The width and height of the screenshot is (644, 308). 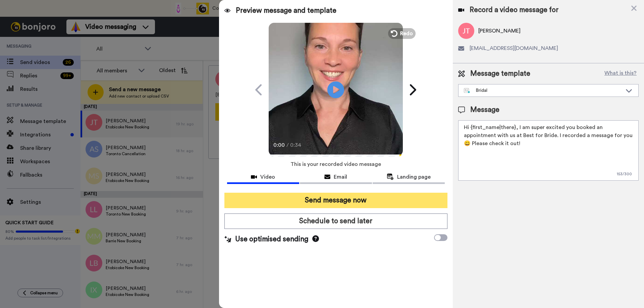 I want to click on button: What is this?, so click(x=620, y=74).